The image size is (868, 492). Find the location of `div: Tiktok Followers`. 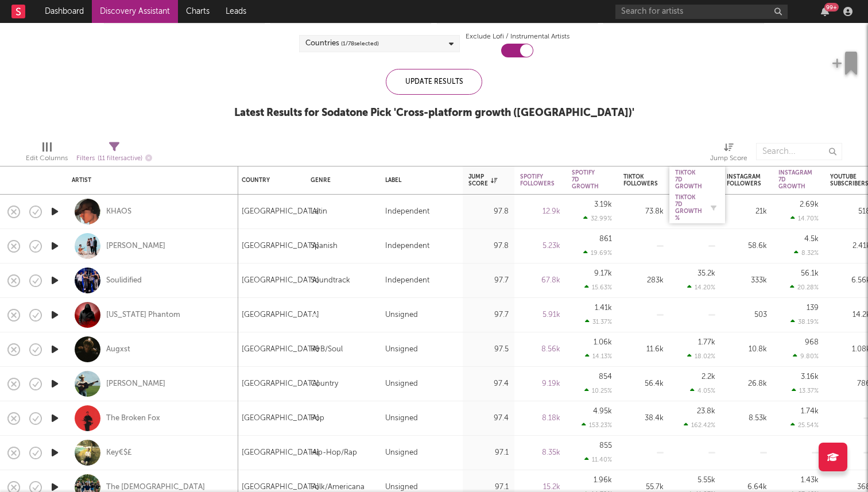

div: Tiktok Followers is located at coordinates (641, 180).